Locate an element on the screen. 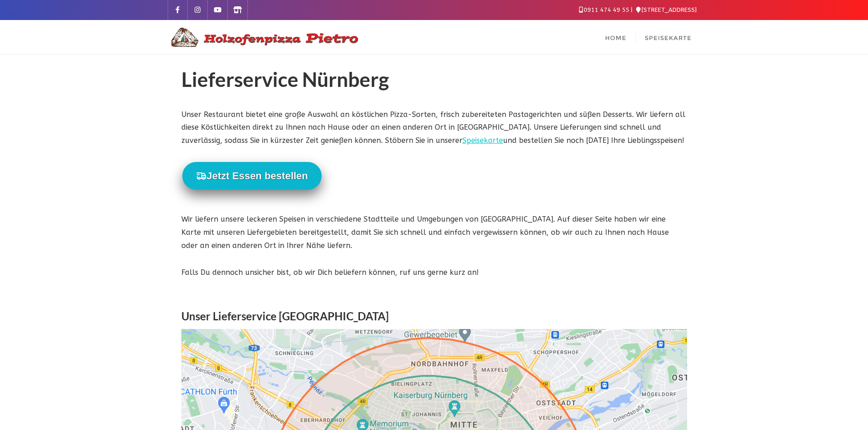 Image resolution: width=868 pixels, height=430 pixels. a: Home is located at coordinates (615, 37).